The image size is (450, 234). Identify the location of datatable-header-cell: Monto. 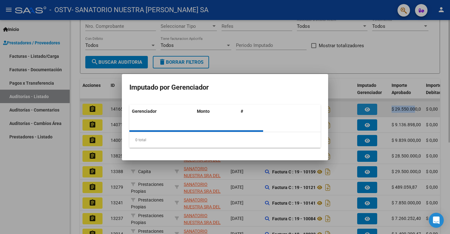
(216, 111).